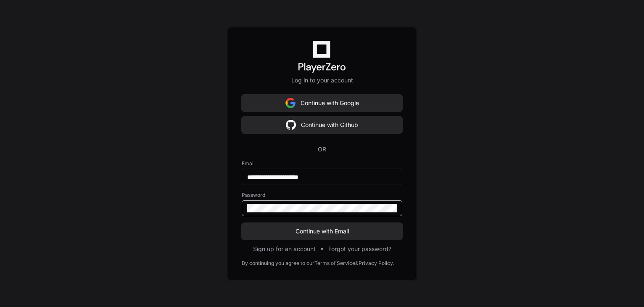  I want to click on span: OR, so click(322, 149).